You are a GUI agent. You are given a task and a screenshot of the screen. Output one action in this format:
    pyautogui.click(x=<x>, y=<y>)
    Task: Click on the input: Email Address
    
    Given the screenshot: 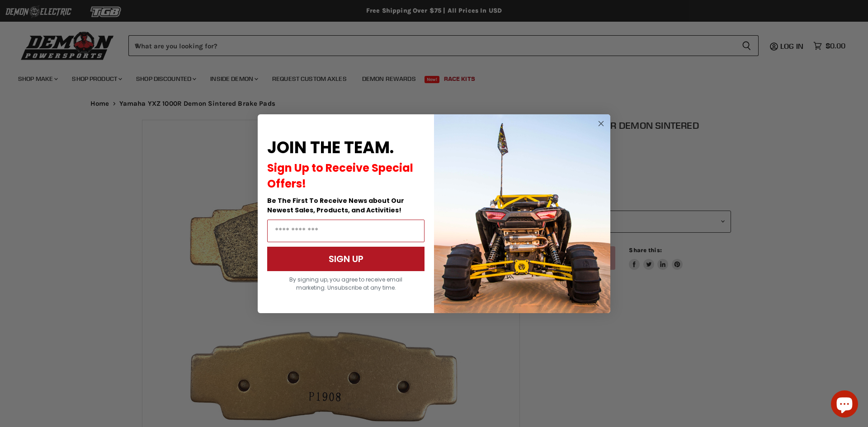 What is the action you would take?
    pyautogui.click(x=346, y=231)
    